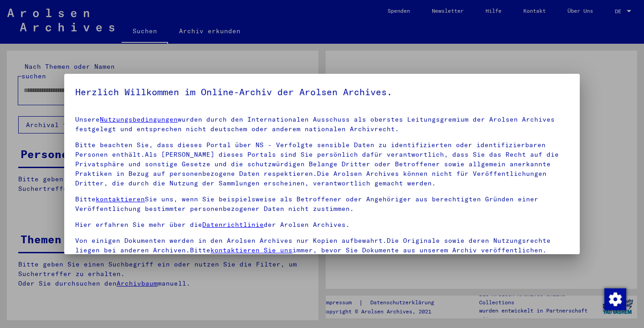 The height and width of the screenshot is (328, 644). Describe the element at coordinates (232, 225) in the screenshot. I see `a: Datenrichtlinie` at that location.